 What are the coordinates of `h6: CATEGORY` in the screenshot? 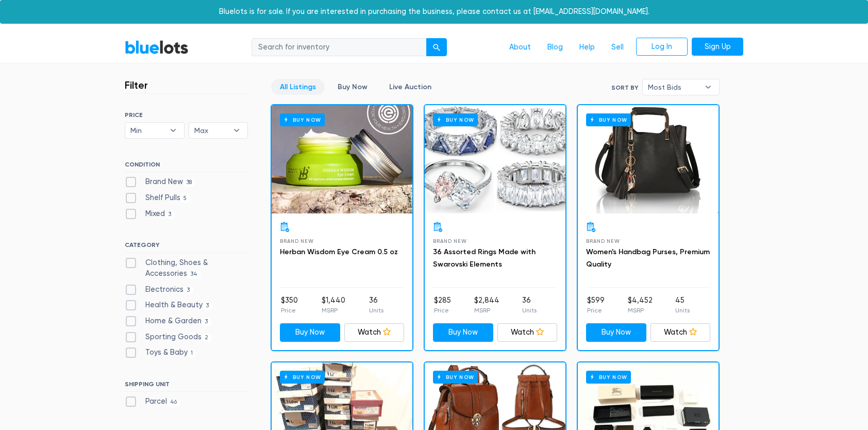 It's located at (186, 247).